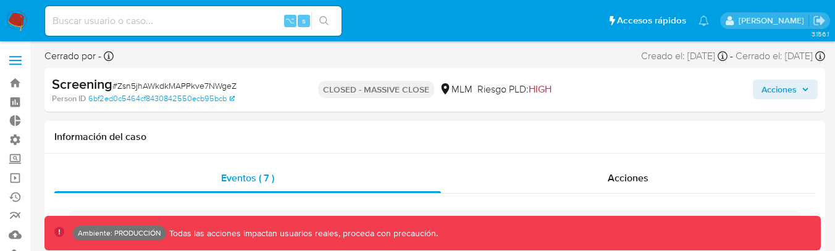  Describe the element at coordinates (304, 20) in the screenshot. I see `span: s` at that location.